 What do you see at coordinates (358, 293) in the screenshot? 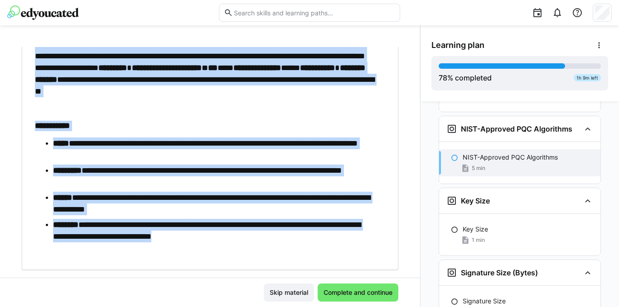
I see `button: Complete and continue` at bounding box center [358, 293].